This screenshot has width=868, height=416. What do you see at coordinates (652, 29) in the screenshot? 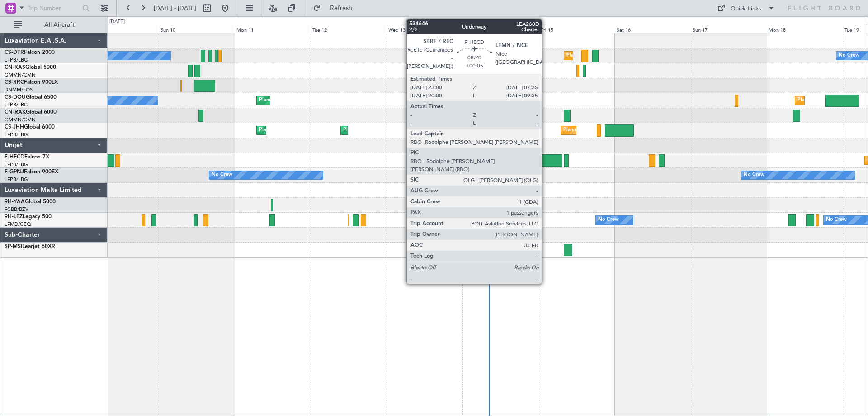
I see `div: Sat 16` at bounding box center [652, 29].